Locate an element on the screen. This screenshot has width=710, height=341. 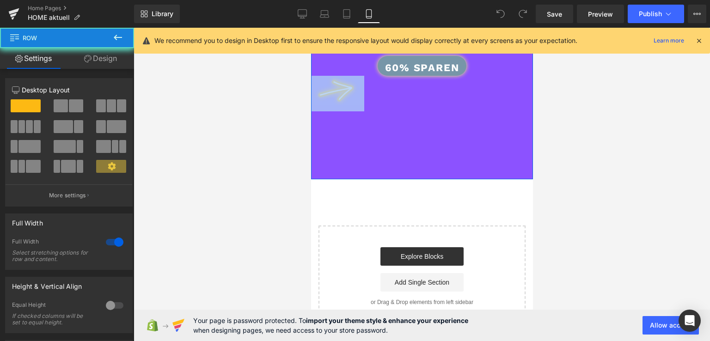
strong: import your theme style & enhance your experience is located at coordinates (387, 321).